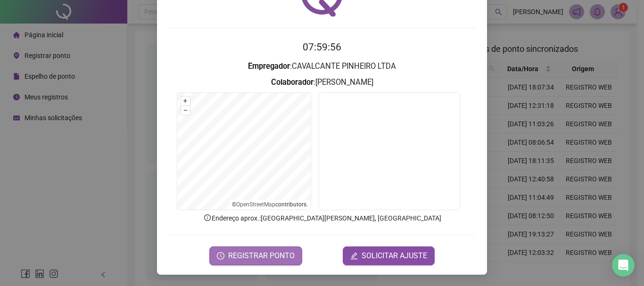  Describe the element at coordinates (322, 47) in the screenshot. I see `time: 07:59:56` at that location.